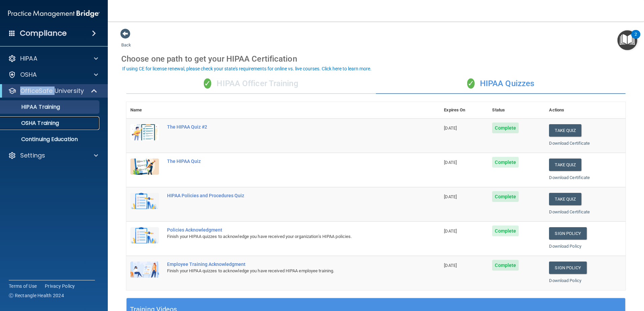 This screenshot has width=644, height=311. Describe the element at coordinates (636, 38) in the screenshot. I see `div: 2` at that location.